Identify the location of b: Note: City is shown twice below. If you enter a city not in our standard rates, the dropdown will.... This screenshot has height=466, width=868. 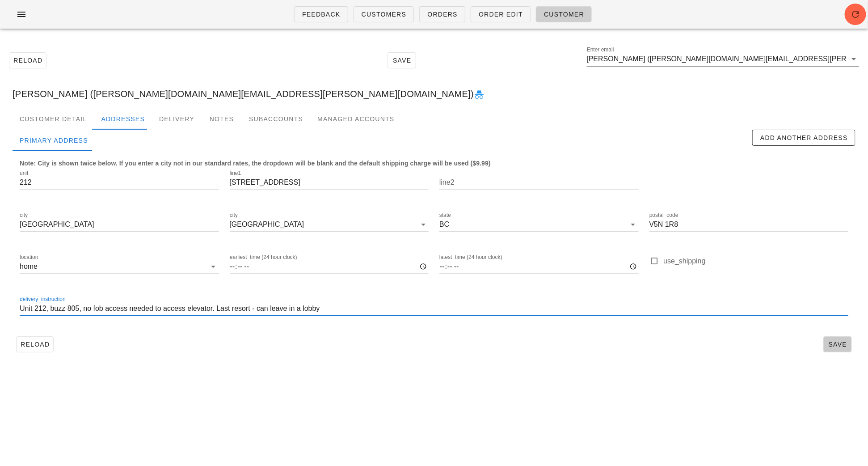
(255, 164).